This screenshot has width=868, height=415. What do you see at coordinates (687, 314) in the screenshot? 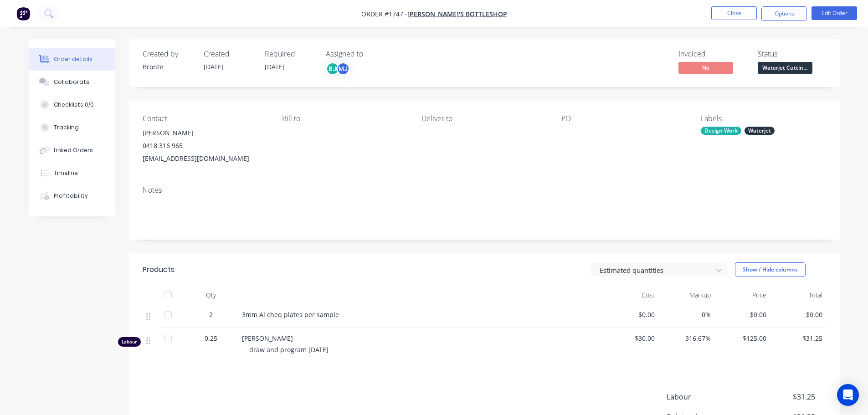
I see `span: 0%` at bounding box center [687, 314].